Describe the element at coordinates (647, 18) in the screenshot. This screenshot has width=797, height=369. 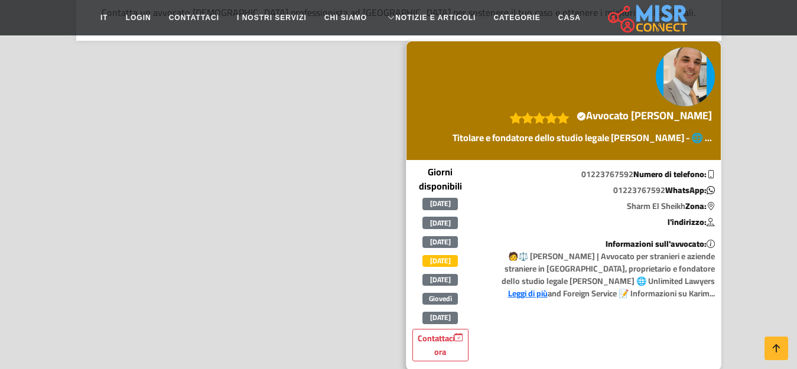
I see `img: main.misr_connect` at that location.